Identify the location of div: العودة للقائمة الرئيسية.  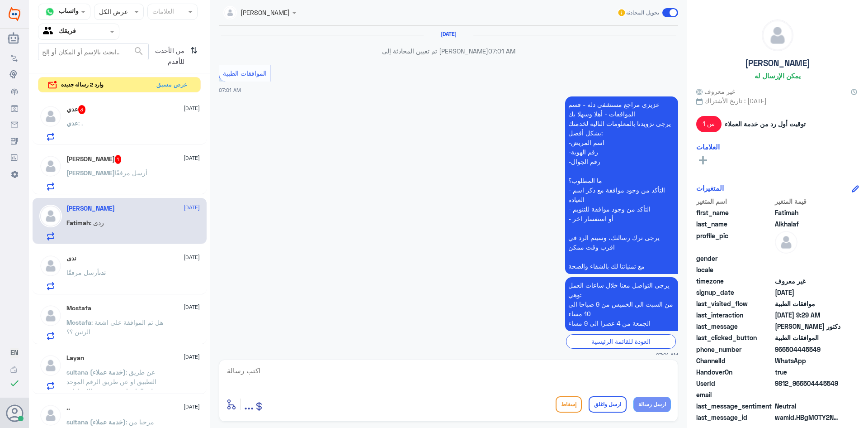
(620, 340).